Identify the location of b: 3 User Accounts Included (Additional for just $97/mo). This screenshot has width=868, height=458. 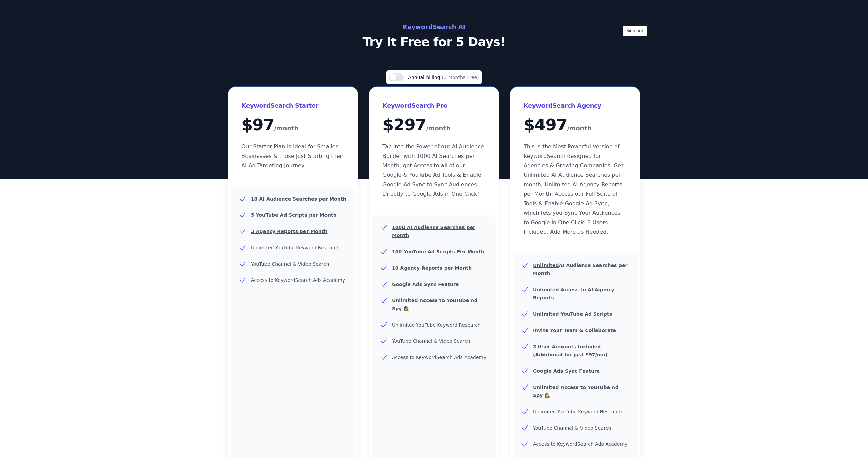
(570, 351).